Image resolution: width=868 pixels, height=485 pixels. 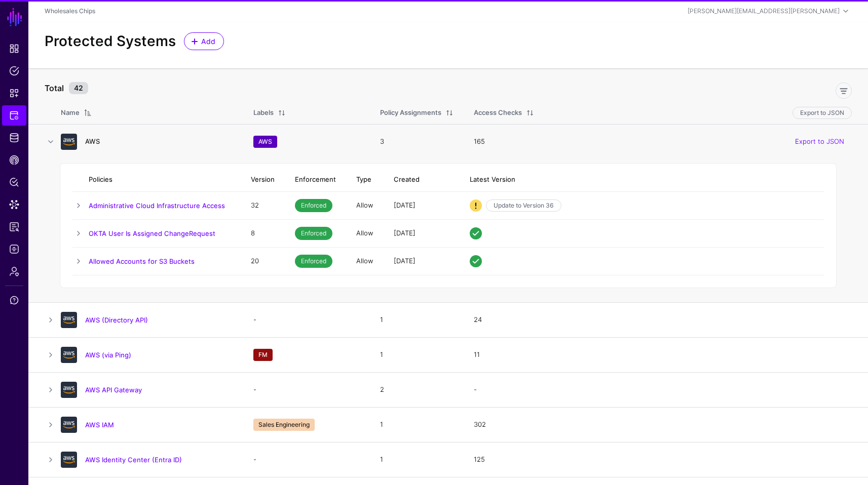 I want to click on div: 302, so click(x=663, y=425).